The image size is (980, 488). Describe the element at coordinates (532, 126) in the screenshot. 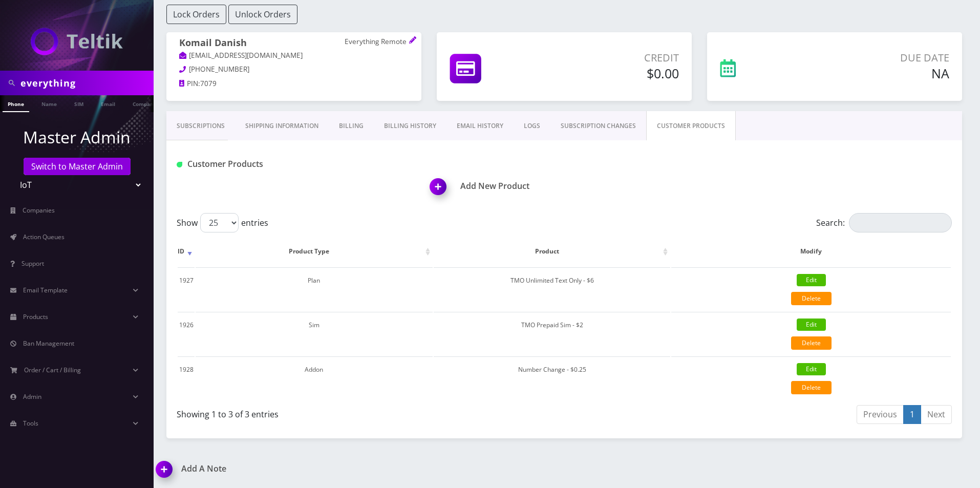

I see `a: LOGS` at that location.